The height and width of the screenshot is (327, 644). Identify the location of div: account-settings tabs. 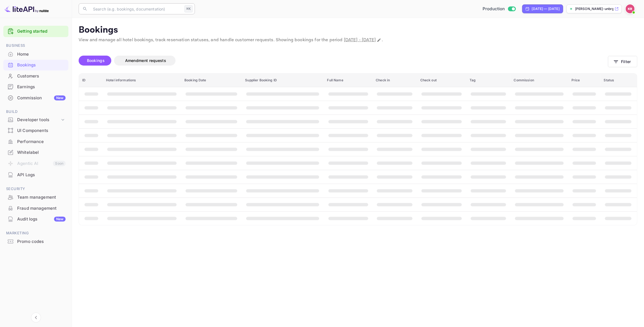
(343, 60).